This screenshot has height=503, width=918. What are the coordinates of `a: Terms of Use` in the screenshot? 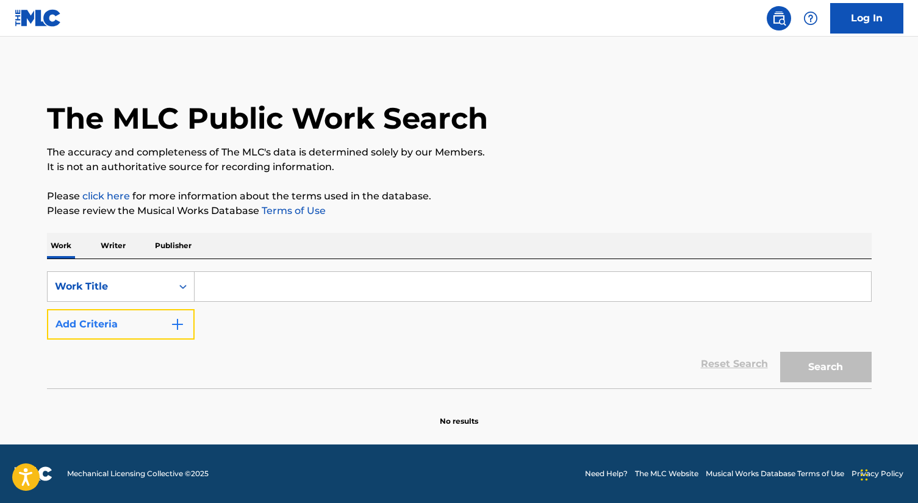 It's located at (292, 210).